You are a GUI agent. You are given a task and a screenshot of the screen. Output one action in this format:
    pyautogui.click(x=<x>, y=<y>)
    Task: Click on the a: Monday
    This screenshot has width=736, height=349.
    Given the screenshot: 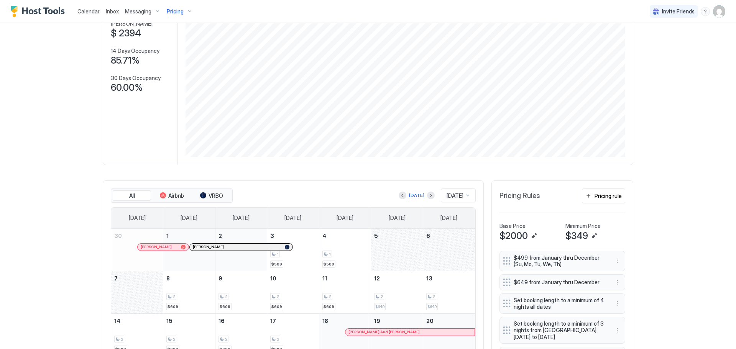 What is the action you would take?
    pyautogui.click(x=189, y=218)
    